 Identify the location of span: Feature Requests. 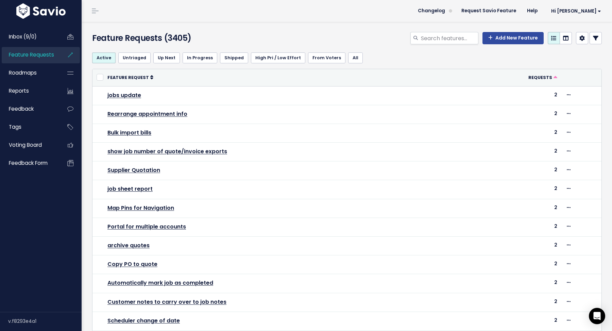
(31, 54).